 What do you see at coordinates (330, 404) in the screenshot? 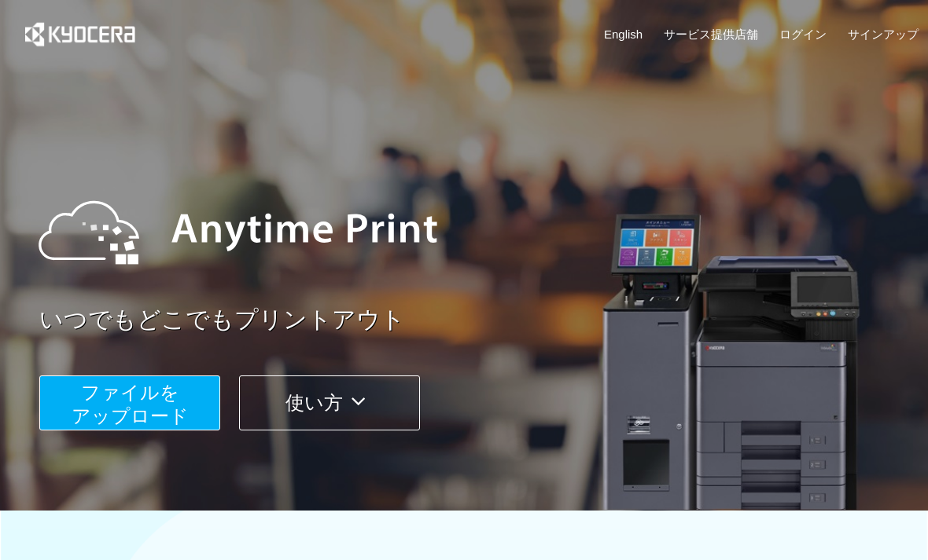
I see `button: 使い方` at bounding box center [330, 404].